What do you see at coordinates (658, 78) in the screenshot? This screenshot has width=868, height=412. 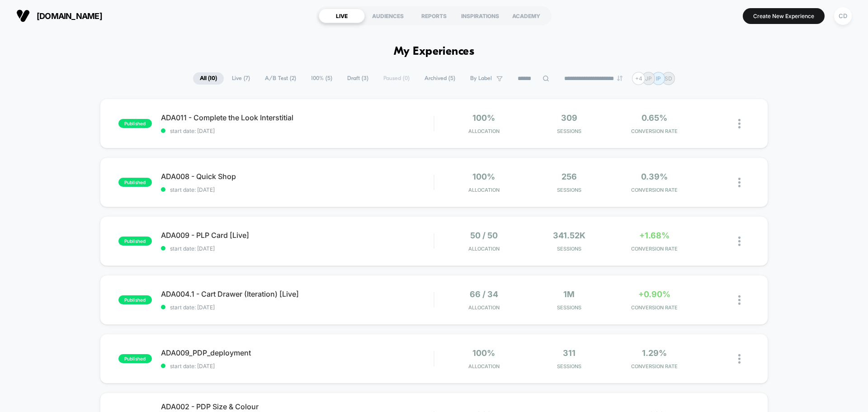 I see `p: IP` at bounding box center [658, 78].